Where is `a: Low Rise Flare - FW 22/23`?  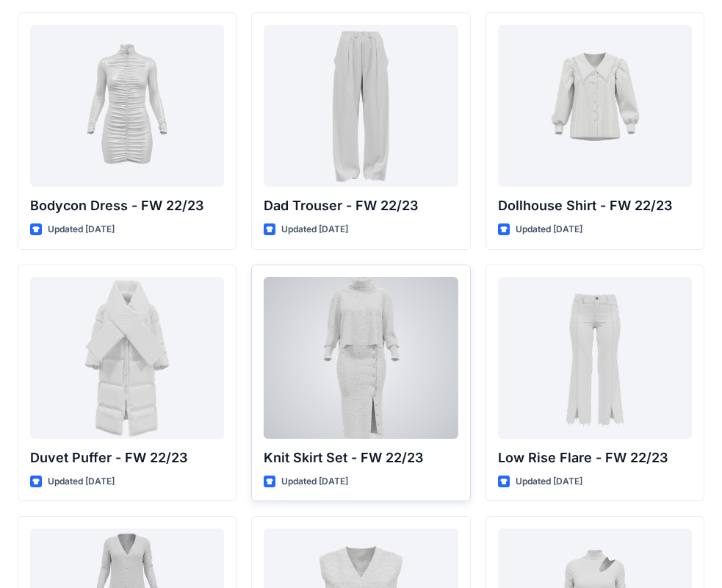
a: Low Rise Flare - FW 22/23 is located at coordinates (595, 358).